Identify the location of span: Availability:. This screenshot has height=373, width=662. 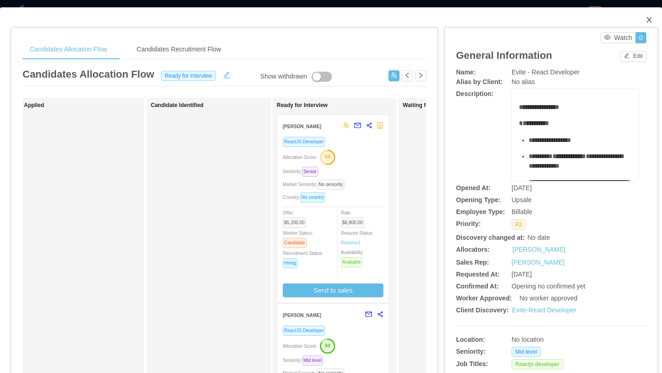
(353, 257).